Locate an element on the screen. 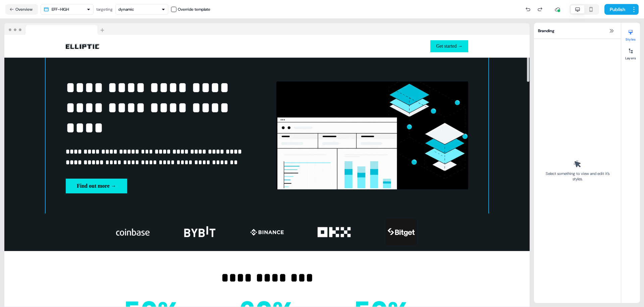 Image resolution: width=644 pixels, height=307 pixels. div: Get started → is located at coordinates (369, 46).